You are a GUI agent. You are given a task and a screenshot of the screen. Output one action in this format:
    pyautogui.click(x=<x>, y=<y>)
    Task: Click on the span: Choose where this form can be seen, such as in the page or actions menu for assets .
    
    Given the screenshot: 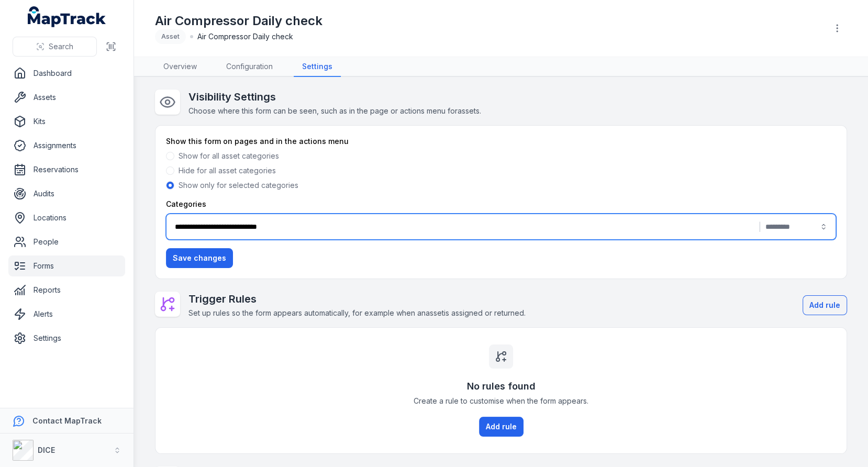 What is the action you would take?
    pyautogui.click(x=335, y=110)
    